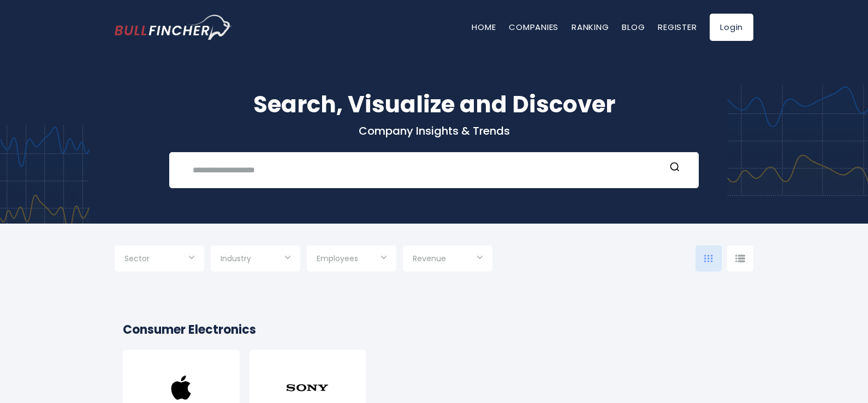 The image size is (868, 403). What do you see at coordinates (534, 27) in the screenshot?
I see `a: Companies` at bounding box center [534, 27].